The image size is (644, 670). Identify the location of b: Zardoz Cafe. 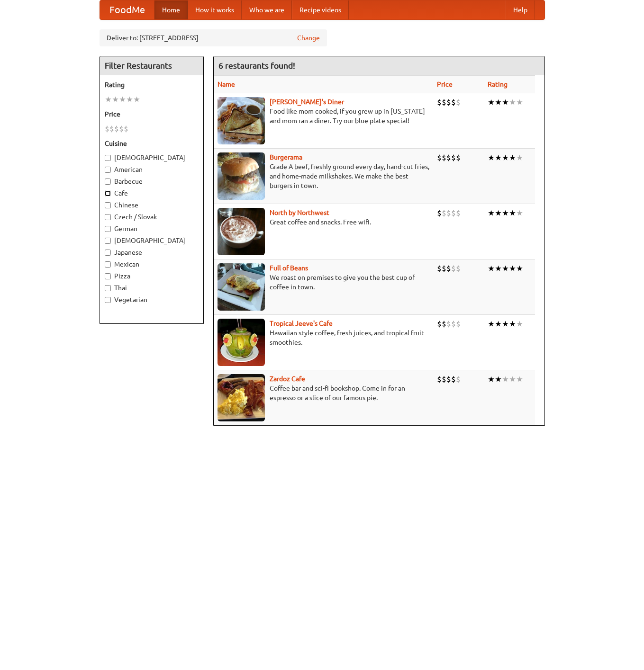
(287, 379).